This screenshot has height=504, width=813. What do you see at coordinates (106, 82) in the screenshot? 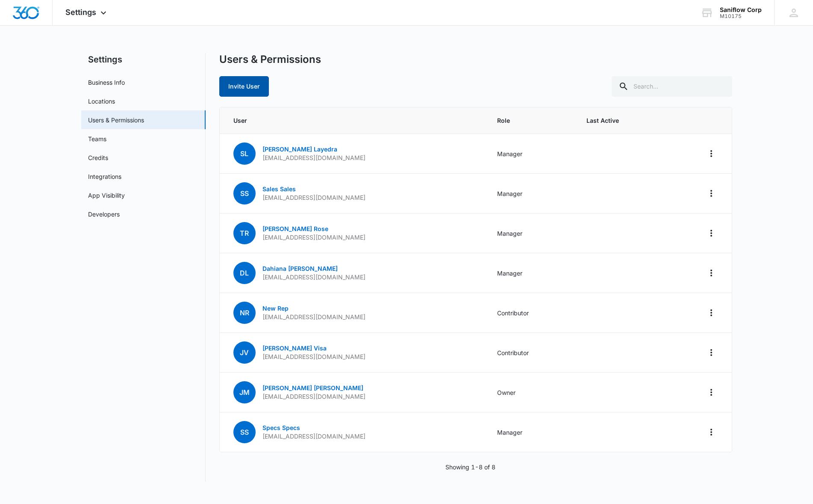
I see `a: Business Info` at bounding box center [106, 82].